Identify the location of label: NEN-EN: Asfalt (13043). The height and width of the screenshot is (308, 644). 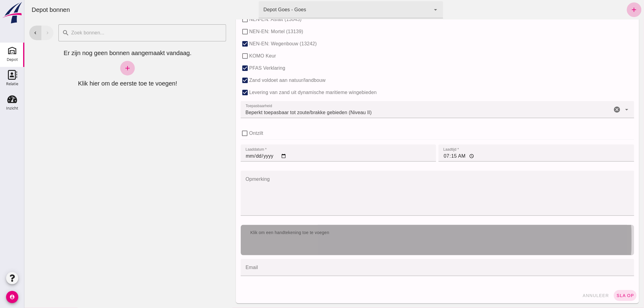
(251, 19).